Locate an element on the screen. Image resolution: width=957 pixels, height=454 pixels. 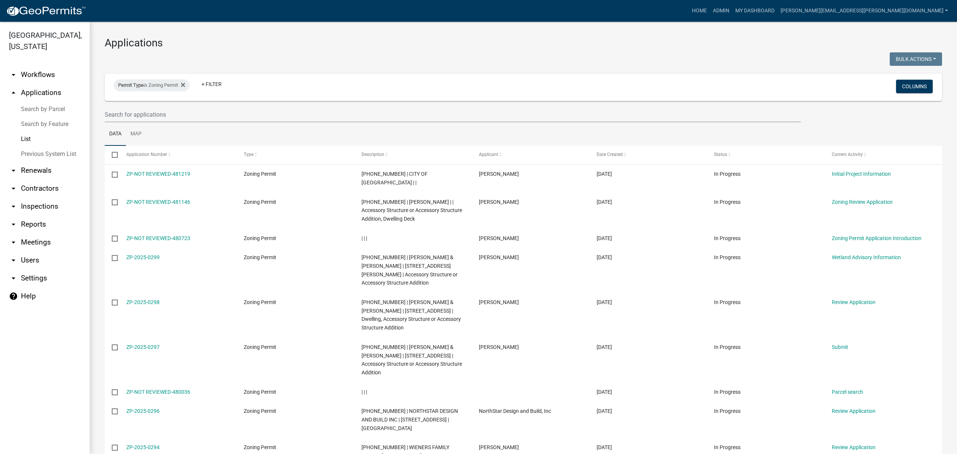
span: Permit Type is located at coordinates (131, 85).